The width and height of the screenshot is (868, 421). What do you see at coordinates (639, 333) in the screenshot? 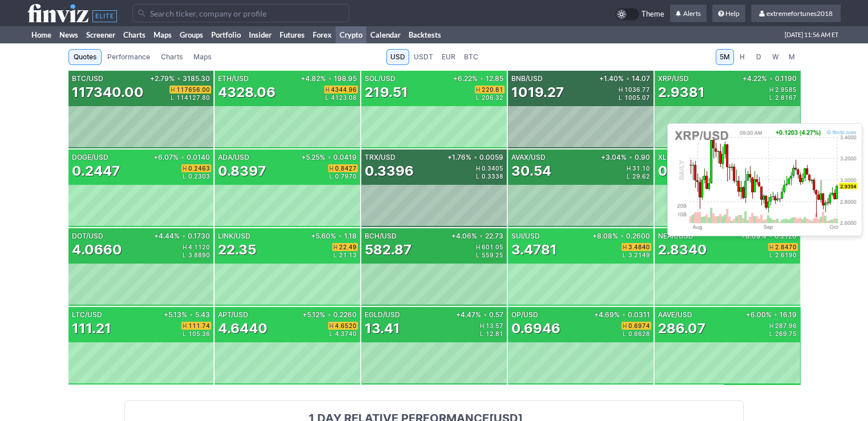
I see `span: 0.6628` at bounding box center [639, 333].